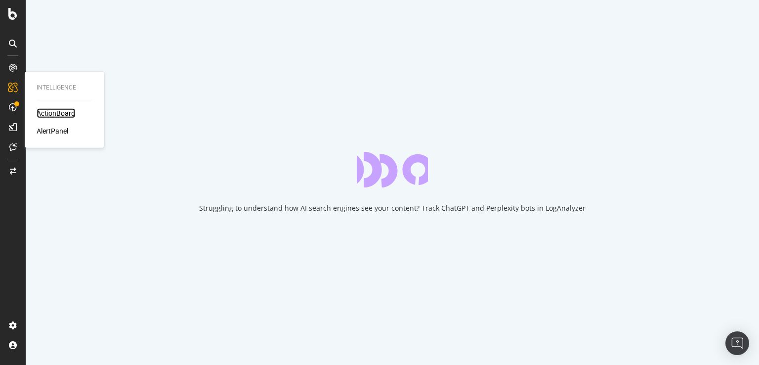 This screenshot has height=365, width=759. What do you see at coordinates (52, 131) in the screenshot?
I see `div: AlertPanel` at bounding box center [52, 131].